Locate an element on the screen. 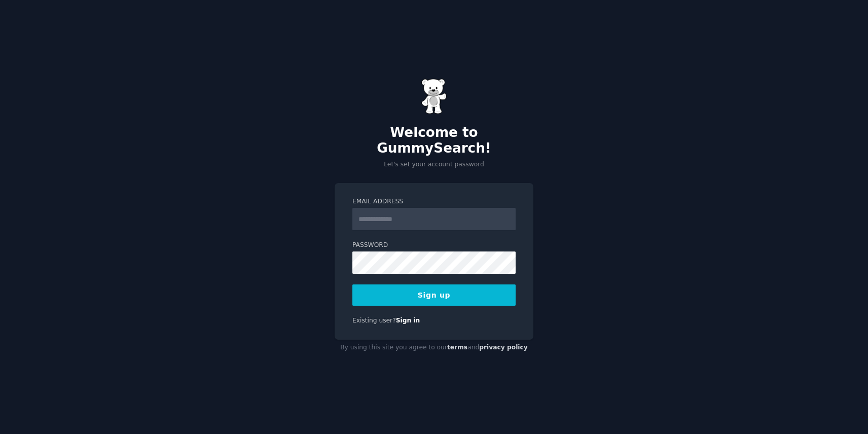 The width and height of the screenshot is (868, 434). img: Gummy Bear is located at coordinates (434, 96).